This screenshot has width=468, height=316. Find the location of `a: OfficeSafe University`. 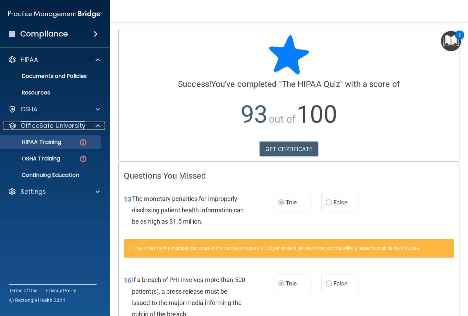

a: OfficeSafe University is located at coordinates (54, 126).